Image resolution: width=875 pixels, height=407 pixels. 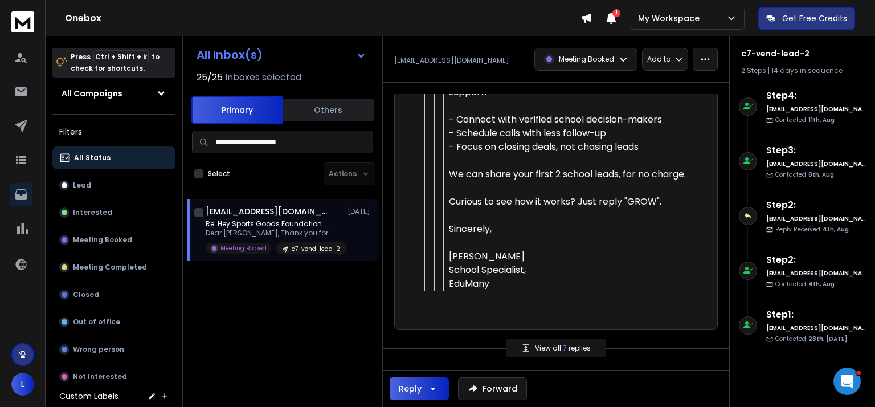 What do you see at coordinates (616, 13) in the screenshot?
I see `span: 1` at bounding box center [616, 13].